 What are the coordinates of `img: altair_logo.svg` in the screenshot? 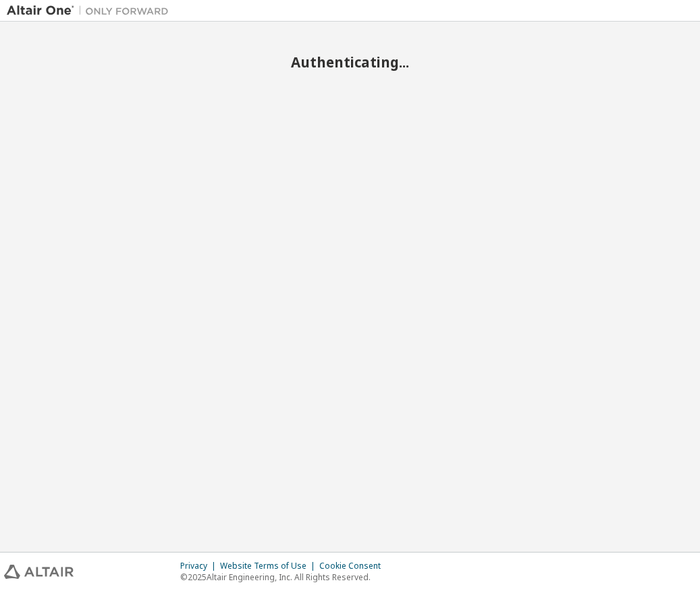 It's located at (38, 571).